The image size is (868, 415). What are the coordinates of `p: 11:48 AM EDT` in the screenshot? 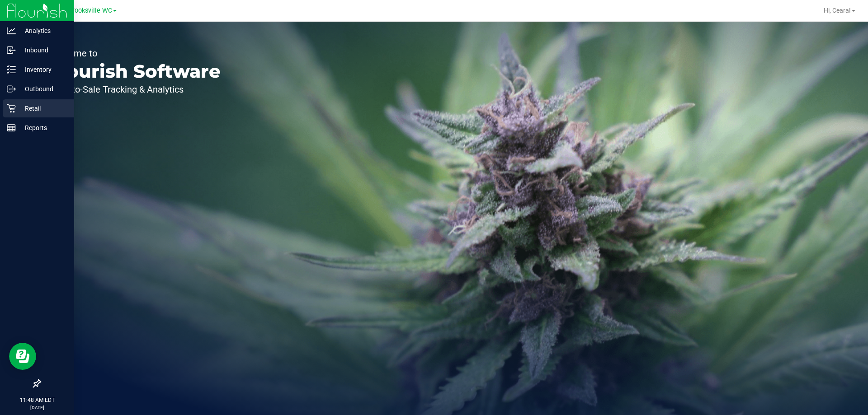 It's located at (37, 400).